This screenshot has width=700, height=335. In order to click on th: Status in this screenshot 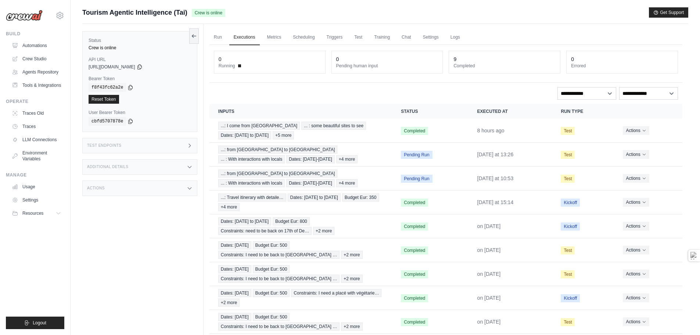, I will do `click(430, 111)`.